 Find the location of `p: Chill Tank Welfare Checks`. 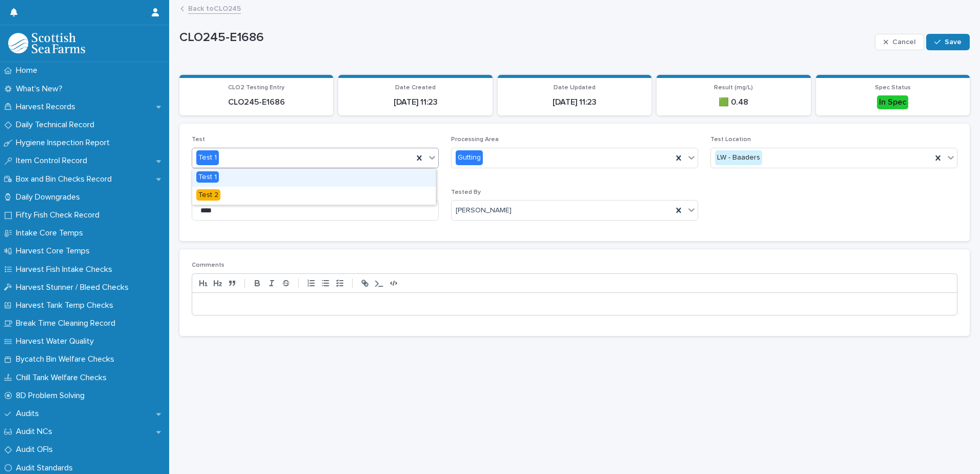

p: Chill Tank Welfare Checks is located at coordinates (63, 378).